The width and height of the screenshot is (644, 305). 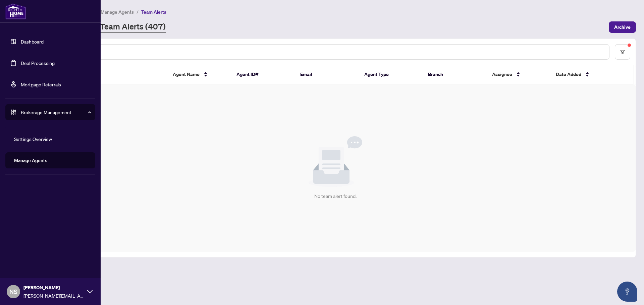 I want to click on button: Archive, so click(x=622, y=27).